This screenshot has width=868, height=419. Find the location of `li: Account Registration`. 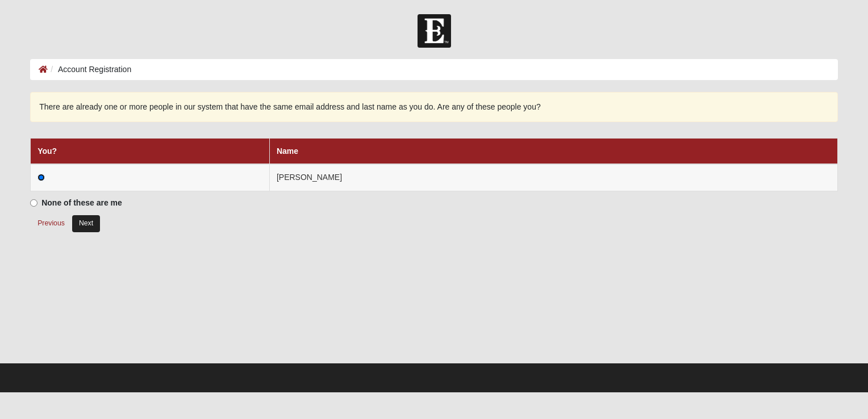

li: Account Registration is located at coordinates (89, 69).